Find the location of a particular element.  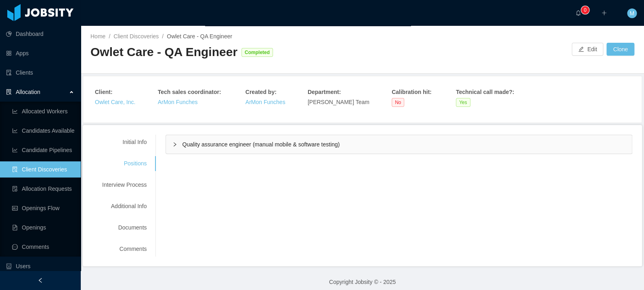

a: icon: line-chartAllocated Workers is located at coordinates (43, 111).